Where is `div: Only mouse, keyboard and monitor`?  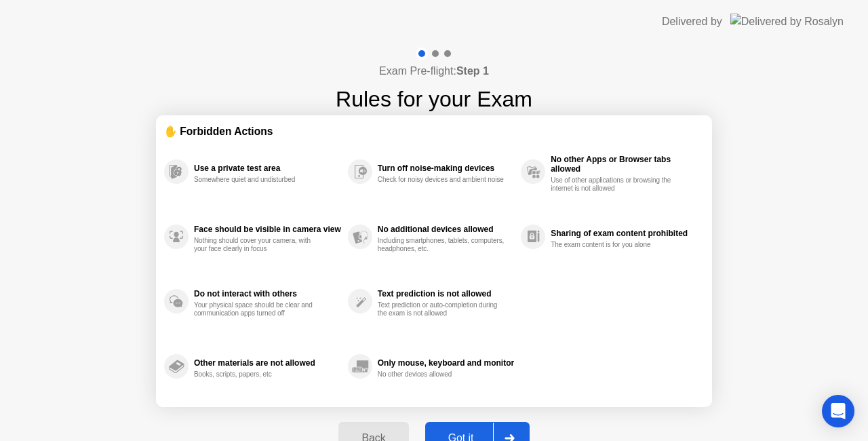
div: Only mouse, keyboard and monitor is located at coordinates (446, 363).